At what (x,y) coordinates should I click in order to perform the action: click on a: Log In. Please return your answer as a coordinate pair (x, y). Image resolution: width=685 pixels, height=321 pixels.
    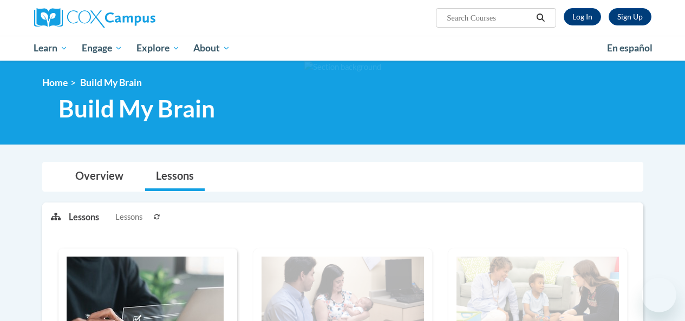
    Looking at the image, I should click on (582, 17).